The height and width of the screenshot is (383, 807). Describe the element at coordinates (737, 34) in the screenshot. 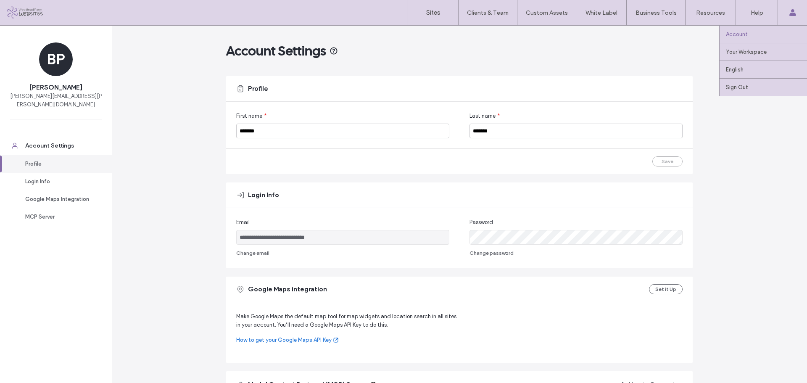

I see `label: Account` at that location.